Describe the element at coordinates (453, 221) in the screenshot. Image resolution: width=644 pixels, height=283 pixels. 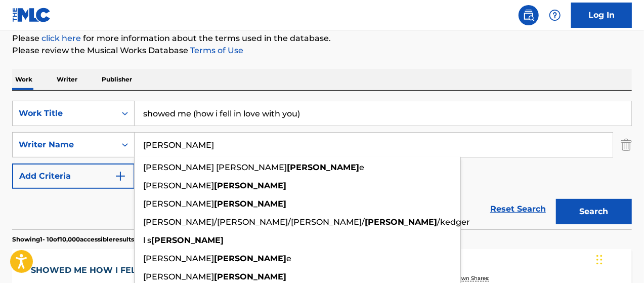
I see `span: /kedger` at that location.